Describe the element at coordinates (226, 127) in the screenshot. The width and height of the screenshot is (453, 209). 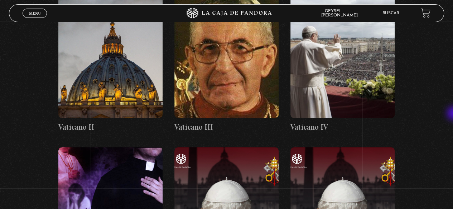
I see `h4: Vaticano III` at that location.